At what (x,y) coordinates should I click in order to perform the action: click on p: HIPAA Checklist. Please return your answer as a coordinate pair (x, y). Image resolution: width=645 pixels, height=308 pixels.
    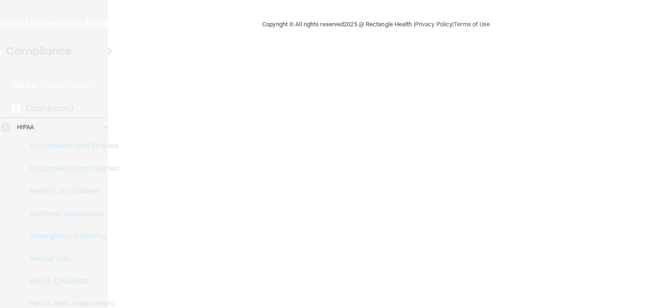
    Looking at the image, I should click on (70, 281).